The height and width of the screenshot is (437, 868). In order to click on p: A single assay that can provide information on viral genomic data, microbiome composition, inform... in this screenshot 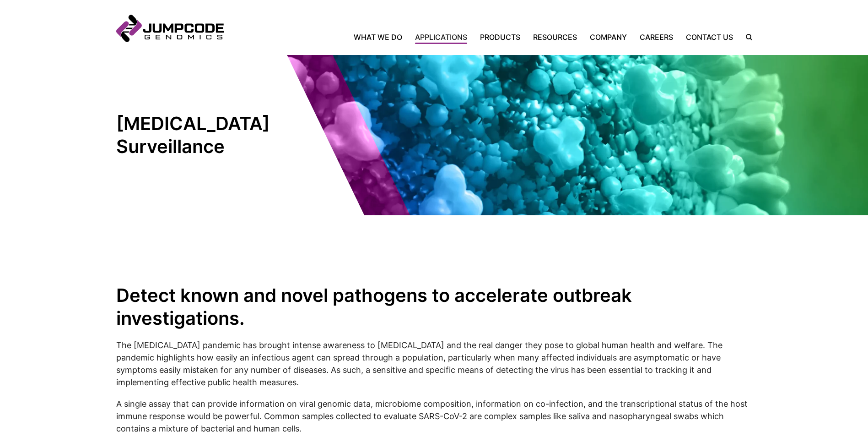, I will do `click(434, 416)`.